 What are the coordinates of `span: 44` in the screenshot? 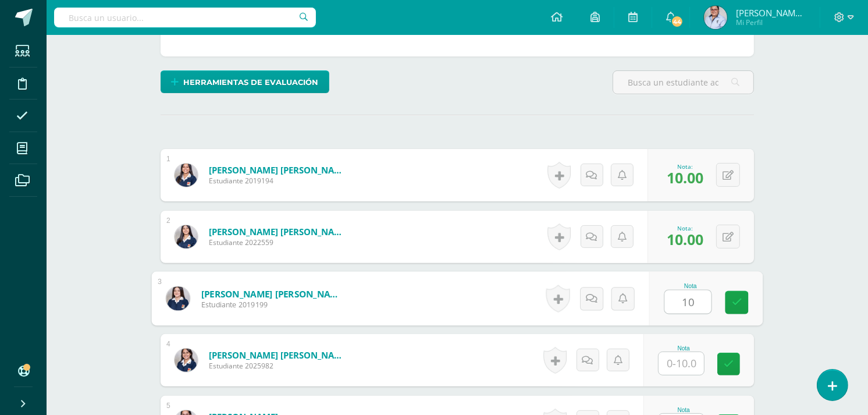 It's located at (677, 21).